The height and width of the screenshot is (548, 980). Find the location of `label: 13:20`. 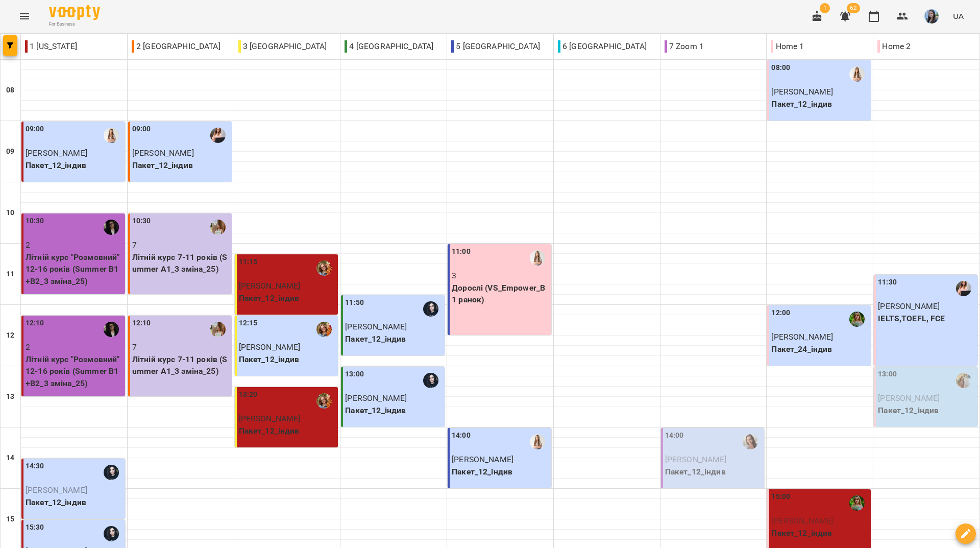

label: 13:20 is located at coordinates (248, 395).